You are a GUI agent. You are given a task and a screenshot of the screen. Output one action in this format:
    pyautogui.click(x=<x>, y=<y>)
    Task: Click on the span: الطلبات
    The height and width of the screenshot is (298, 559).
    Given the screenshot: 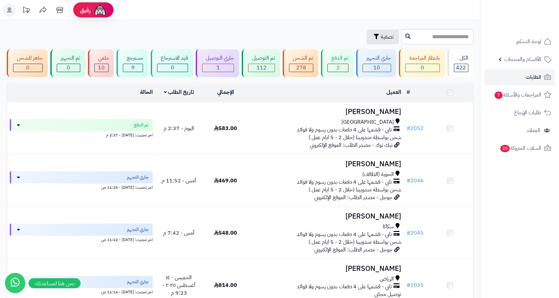 What is the action you would take?
    pyautogui.click(x=534, y=77)
    